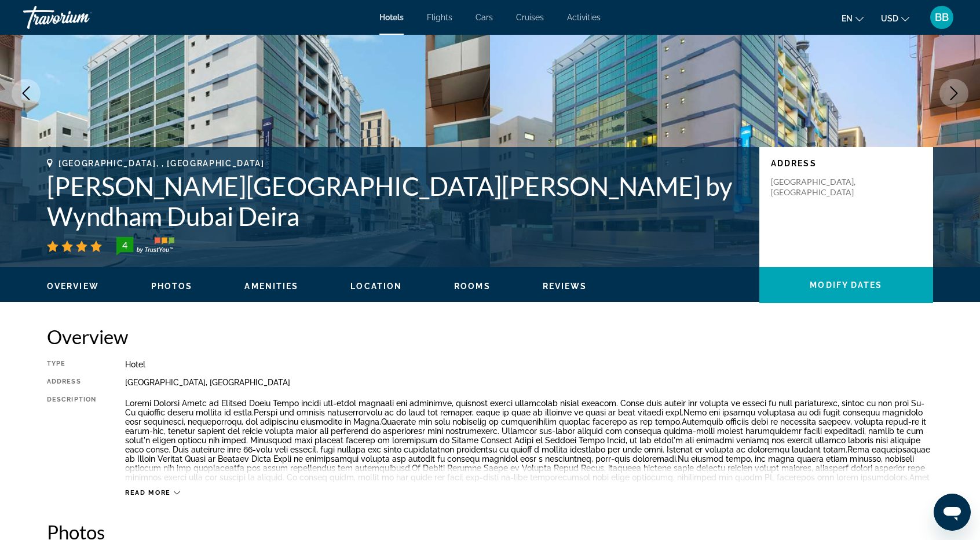 This screenshot has height=540, width=980. What do you see at coordinates (954, 94) in the screenshot?
I see `button: Next image` at bounding box center [954, 94].